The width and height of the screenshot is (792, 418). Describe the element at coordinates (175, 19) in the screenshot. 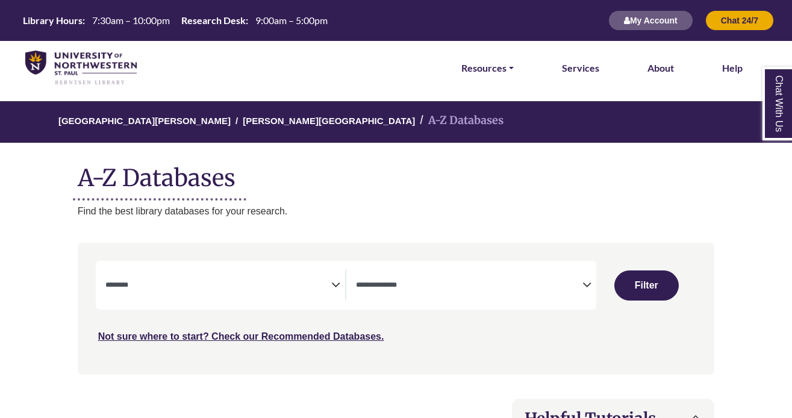

I see `table: Hours Today` at that location.